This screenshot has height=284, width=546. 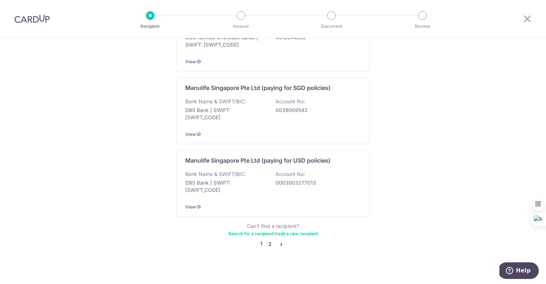 What do you see at coordinates (32, 19) in the screenshot?
I see `img: CardUp` at bounding box center [32, 19].